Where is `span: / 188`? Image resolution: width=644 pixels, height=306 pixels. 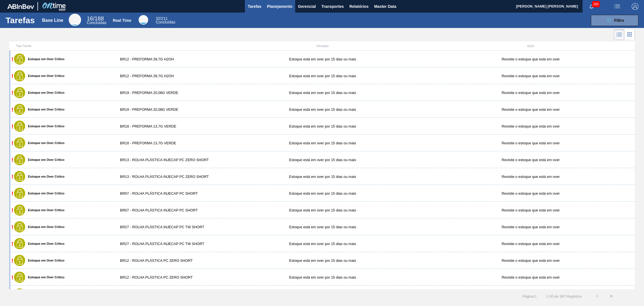
span: / 188 is located at coordinates (95, 19).